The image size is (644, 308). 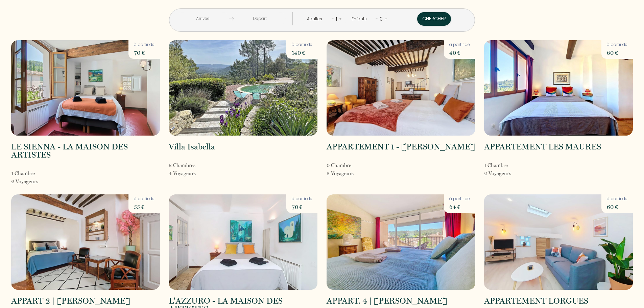 What do you see at coordinates (340, 165) in the screenshot?
I see `p: 0 Chambre` at bounding box center [340, 165].